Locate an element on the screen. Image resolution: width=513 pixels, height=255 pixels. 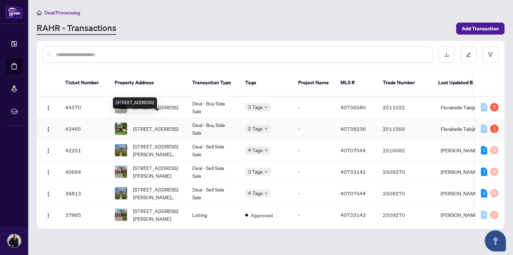
td: 40664 is located at coordinates (84, 172).